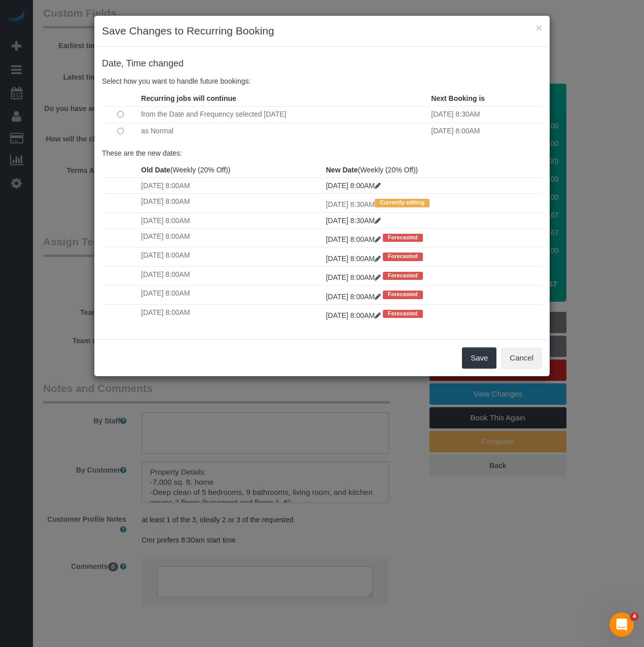 This screenshot has width=644, height=647. I want to click on h4: changed, so click(322, 64).